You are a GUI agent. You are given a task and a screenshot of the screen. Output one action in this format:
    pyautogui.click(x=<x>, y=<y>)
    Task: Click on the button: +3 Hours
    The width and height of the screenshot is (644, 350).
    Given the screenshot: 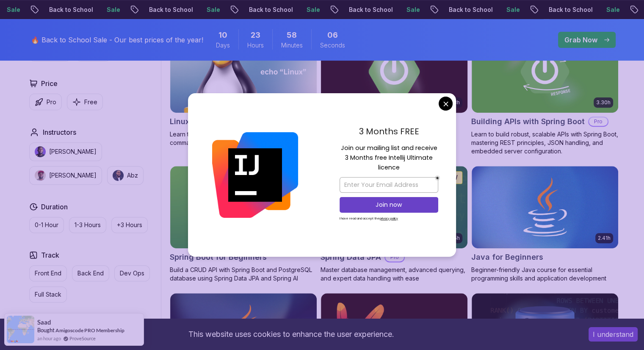 What is the action you would take?
    pyautogui.click(x=130, y=225)
    